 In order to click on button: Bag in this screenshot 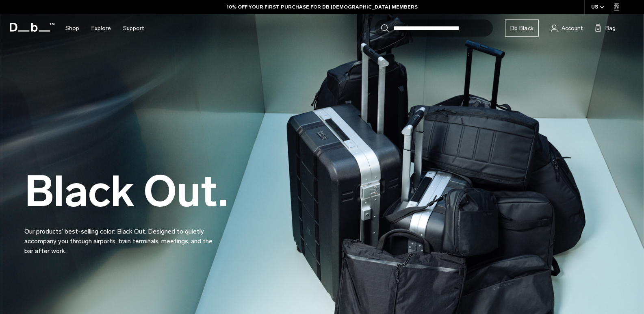, I will do `click(605, 28)`.